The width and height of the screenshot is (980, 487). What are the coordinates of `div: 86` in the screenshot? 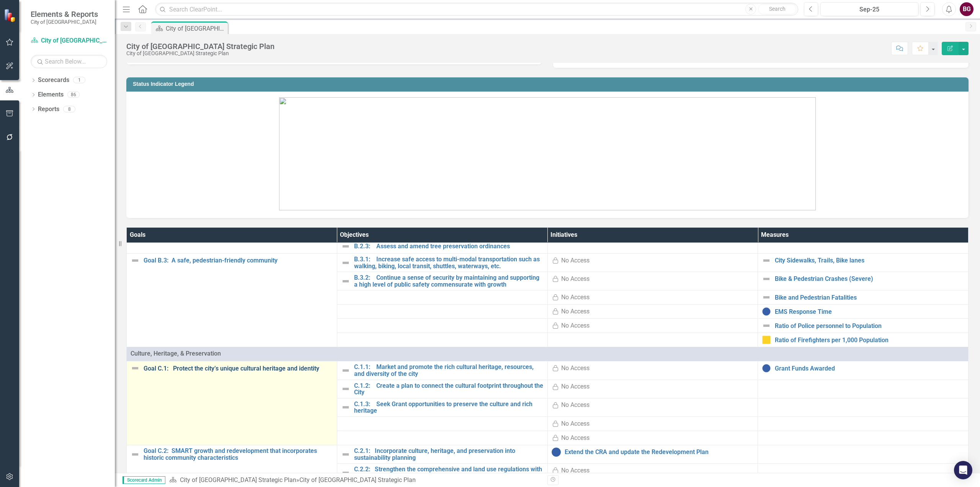 It's located at (74, 95).